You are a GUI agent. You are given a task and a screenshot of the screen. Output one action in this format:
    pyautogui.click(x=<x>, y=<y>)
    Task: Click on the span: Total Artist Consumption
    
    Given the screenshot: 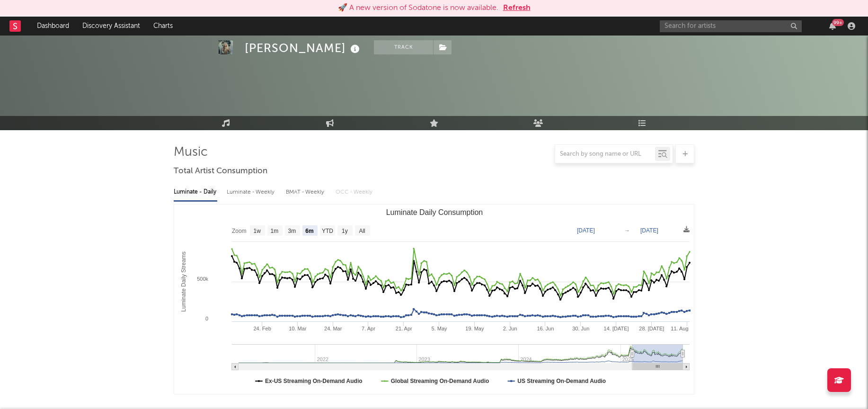 What is the action you would take?
    pyautogui.click(x=221, y=171)
    